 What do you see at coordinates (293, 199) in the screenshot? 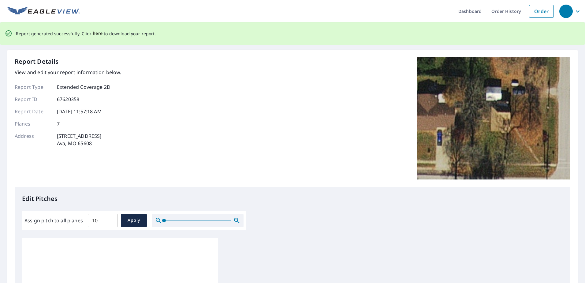
I see `p: Edit Pitches` at bounding box center [293, 199].